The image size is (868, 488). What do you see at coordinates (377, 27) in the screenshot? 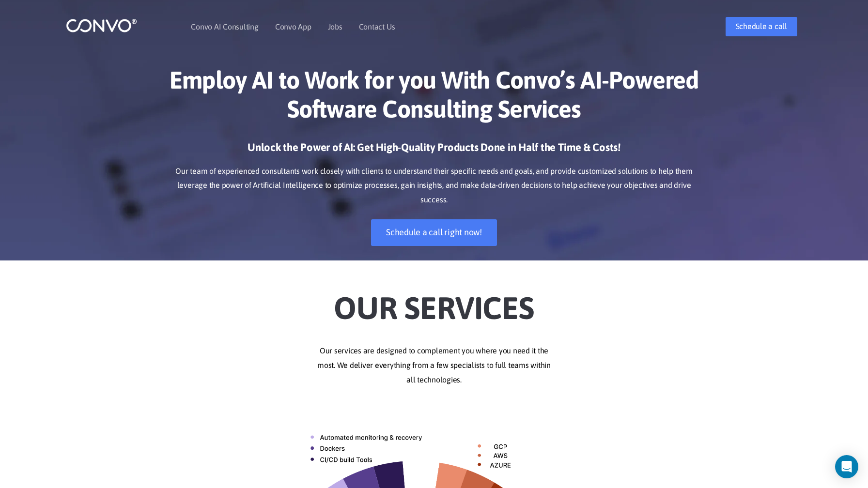
I see `a: Contact Us` at bounding box center [377, 27].